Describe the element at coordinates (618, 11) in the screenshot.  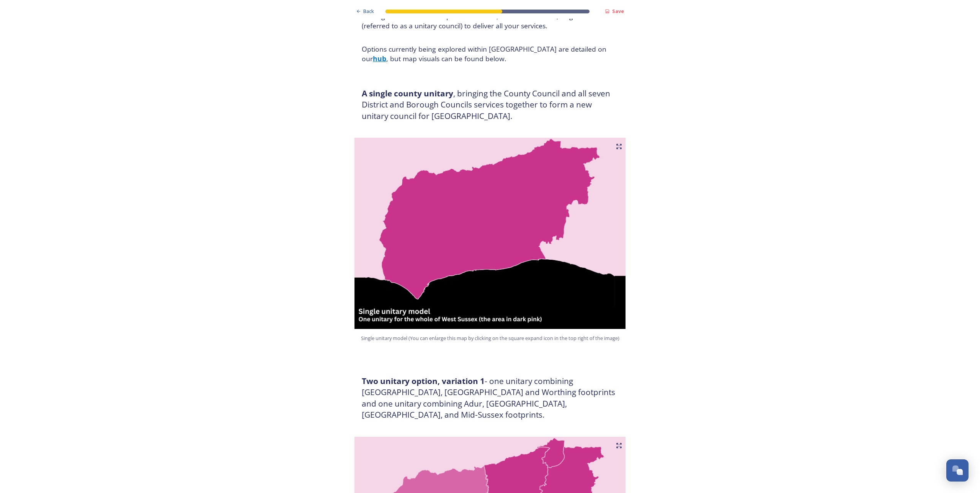
I see `strong: Save` at that location.